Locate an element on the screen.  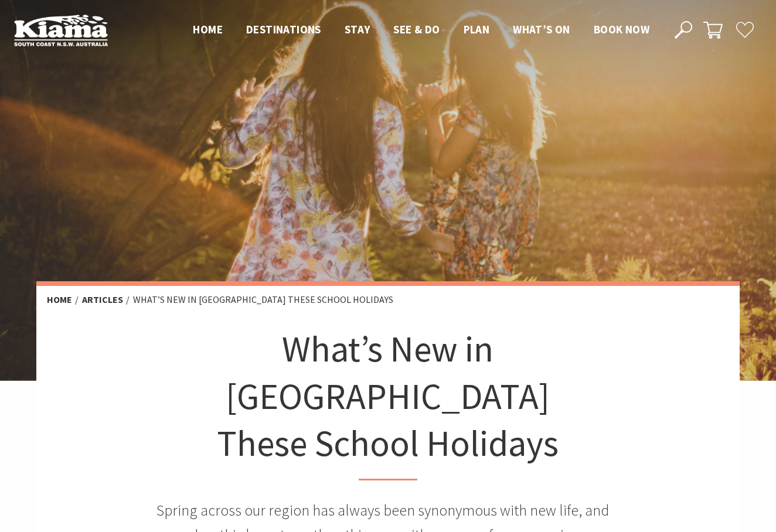
span: What’s On is located at coordinates (542, 29).